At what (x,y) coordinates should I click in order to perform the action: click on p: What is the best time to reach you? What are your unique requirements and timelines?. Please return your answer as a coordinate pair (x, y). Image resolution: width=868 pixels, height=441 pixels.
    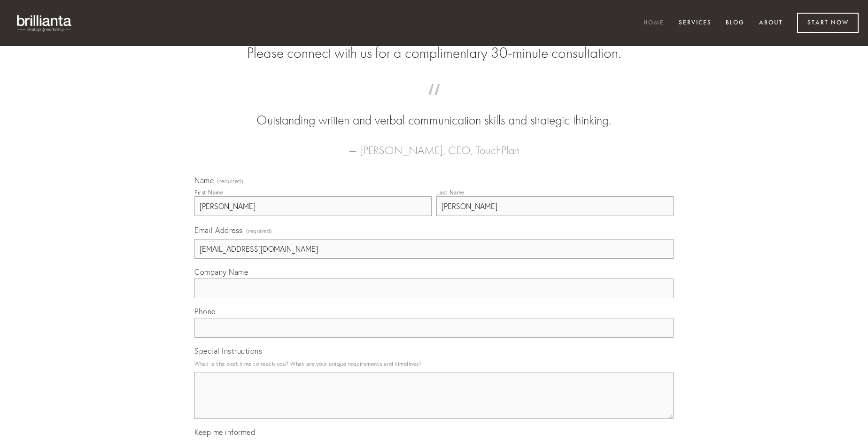
    Looking at the image, I should click on (434, 364).